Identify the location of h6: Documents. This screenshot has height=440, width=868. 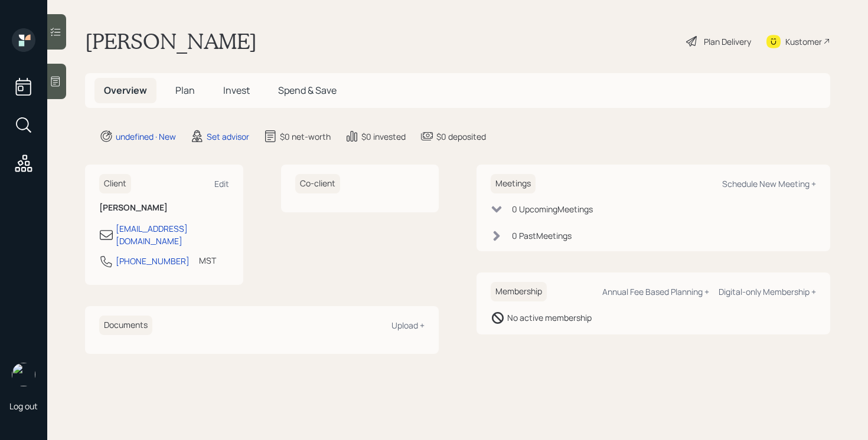
(126, 325).